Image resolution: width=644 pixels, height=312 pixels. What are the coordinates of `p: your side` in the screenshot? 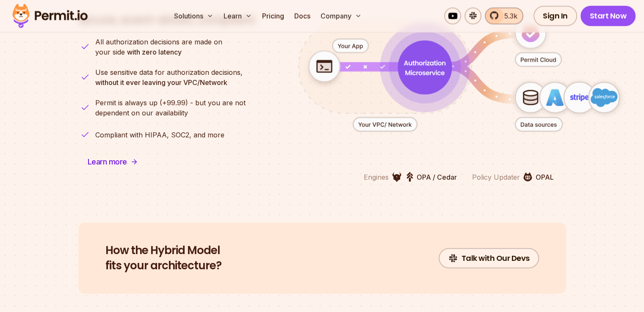 It's located at (159, 47).